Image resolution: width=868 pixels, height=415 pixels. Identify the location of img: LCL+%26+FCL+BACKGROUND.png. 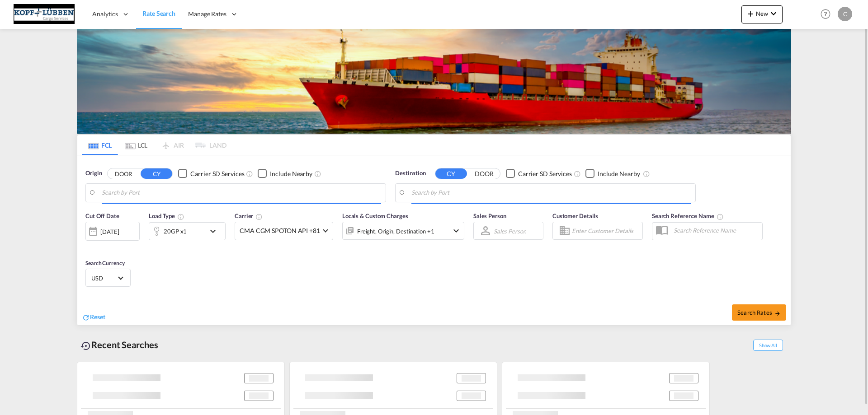
(434, 81).